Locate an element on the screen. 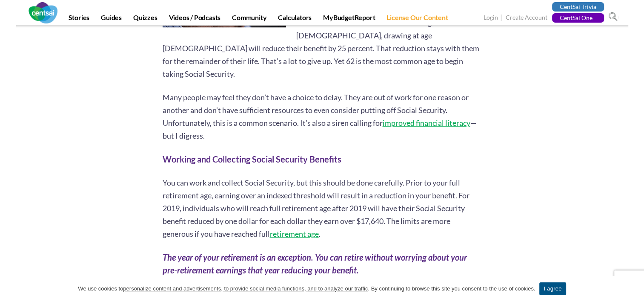  p: Many people may feel they don’t have a choice to delay. They are out of work for one reason or an... is located at coordinates (322, 117).